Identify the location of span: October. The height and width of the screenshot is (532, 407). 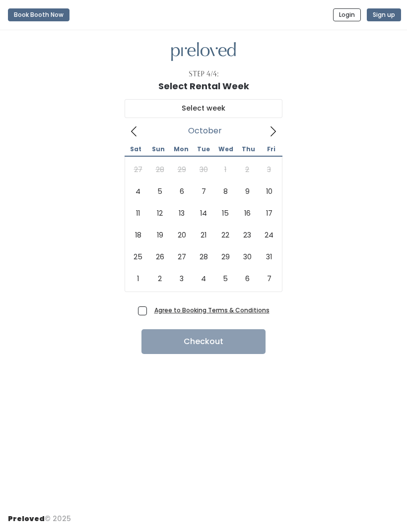
(205, 131).